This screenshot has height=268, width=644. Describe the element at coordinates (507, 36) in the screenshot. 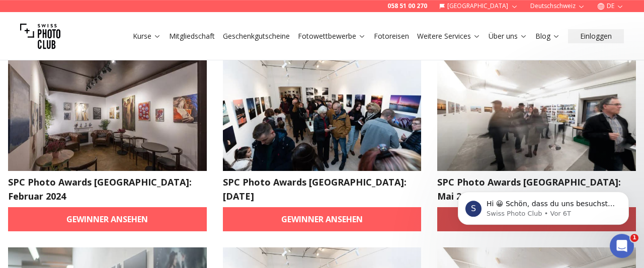

I see `a: Über uns` at that location.